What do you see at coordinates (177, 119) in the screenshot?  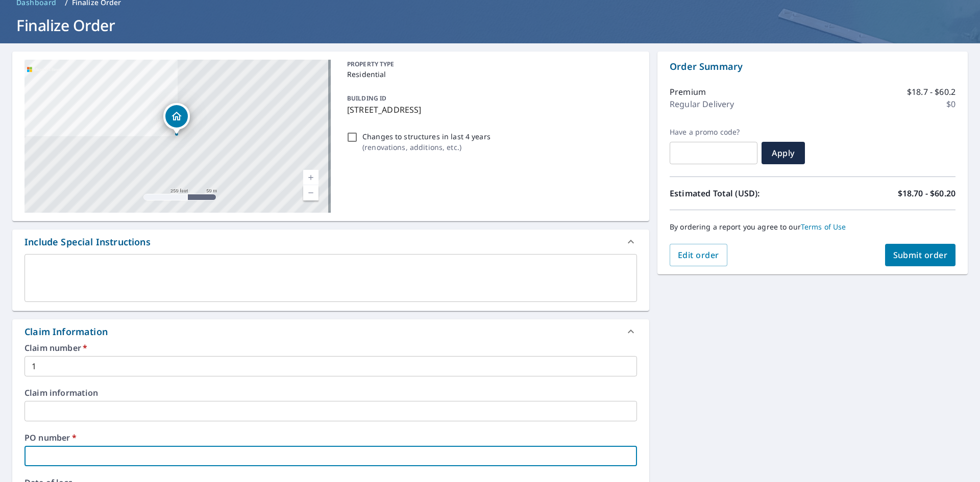 I see `div: Dropped pin, building 1, Residential property, 79 Cross Rd Cedar Knolls, NJ 07927` at bounding box center [177, 119].